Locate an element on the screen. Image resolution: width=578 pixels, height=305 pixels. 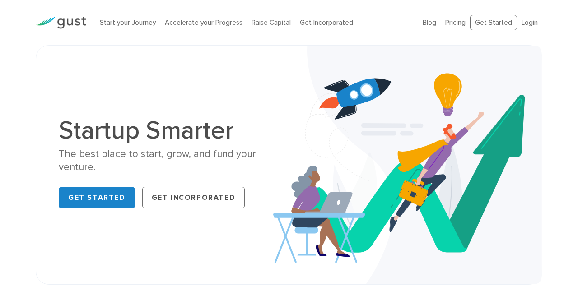
img: Gust Logo is located at coordinates (61, 23).